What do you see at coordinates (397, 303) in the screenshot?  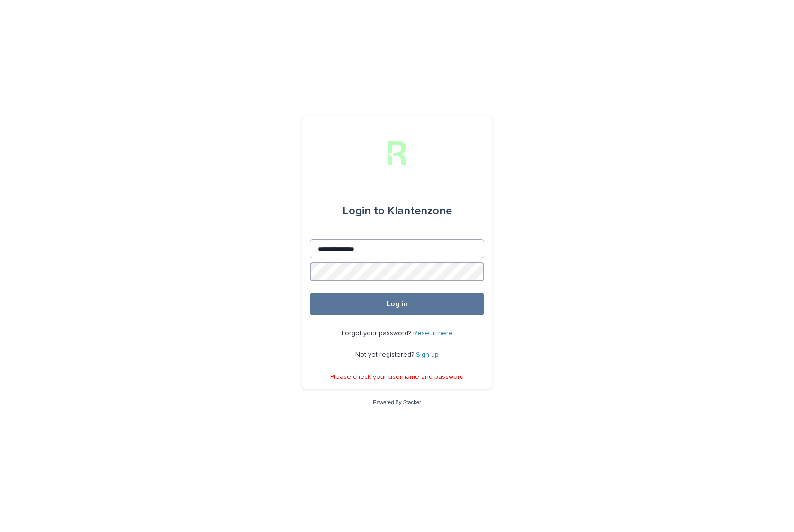 I see `span: Log in` at bounding box center [397, 303].